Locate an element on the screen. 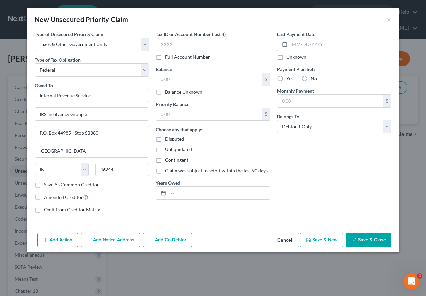 Image resolution: width=426 pixels, height=296 pixels. button: Save & New is located at coordinates (322, 240).